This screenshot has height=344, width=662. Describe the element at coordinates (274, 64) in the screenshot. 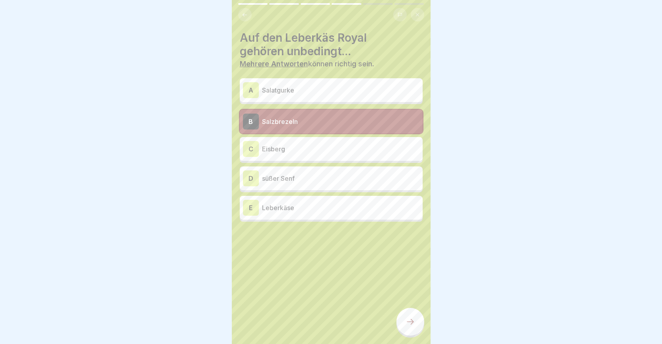

I see `b: Mehrere Antworten` at that location.